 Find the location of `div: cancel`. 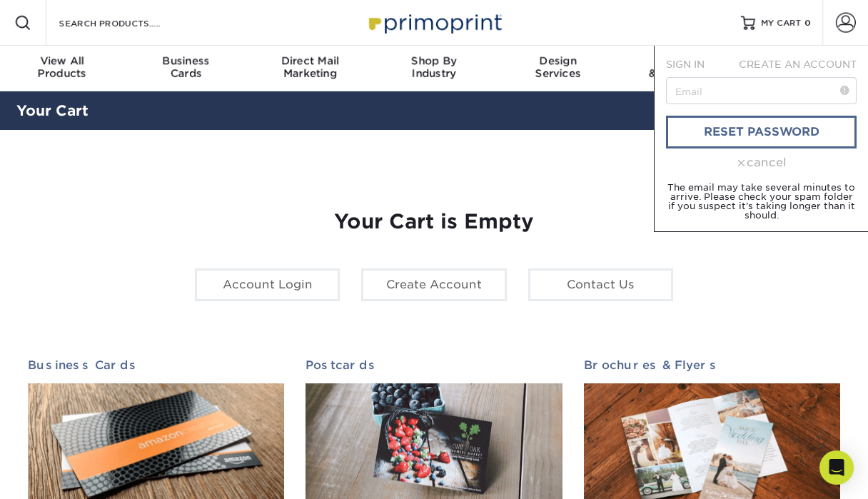

div: cancel is located at coordinates (760, 163).